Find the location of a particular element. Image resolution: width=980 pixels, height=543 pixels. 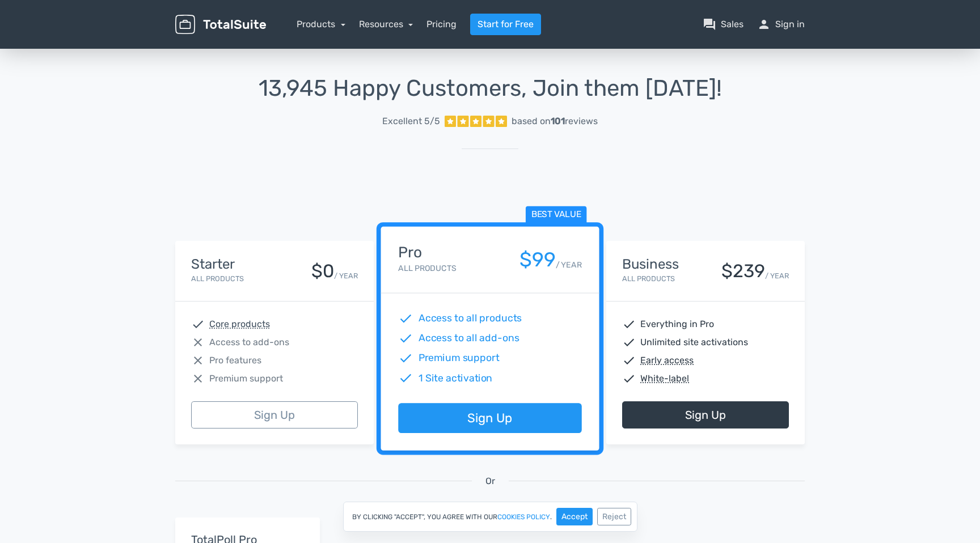

span: Unlimited site activations is located at coordinates (694, 342).